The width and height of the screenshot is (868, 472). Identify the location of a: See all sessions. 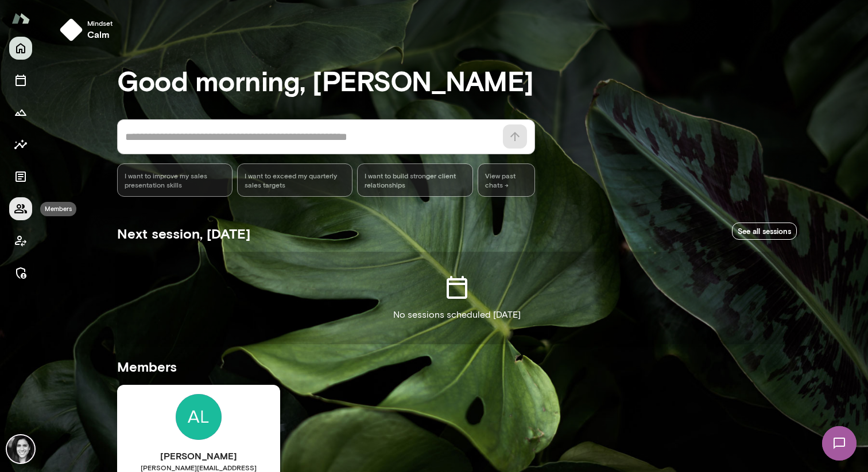
(764, 231).